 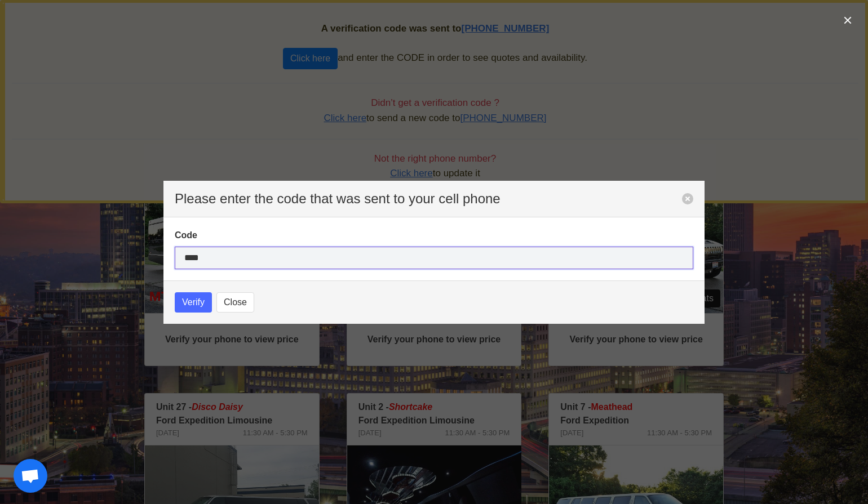 What do you see at coordinates (434, 235) in the screenshot?
I see `label: Code` at bounding box center [434, 235].